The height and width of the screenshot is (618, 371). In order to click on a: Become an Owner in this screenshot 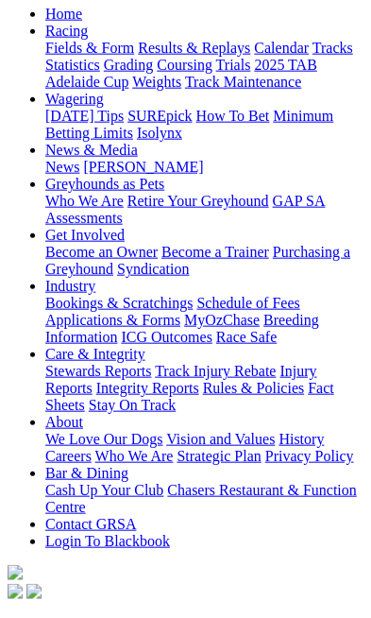, I will do `click(101, 251)`.